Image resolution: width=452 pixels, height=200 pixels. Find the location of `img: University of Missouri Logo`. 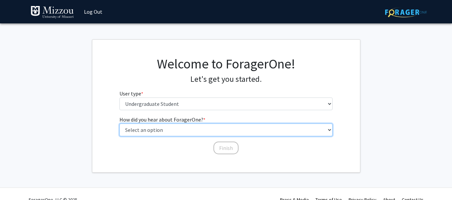

img: University of Missouri Logo is located at coordinates (52, 12).